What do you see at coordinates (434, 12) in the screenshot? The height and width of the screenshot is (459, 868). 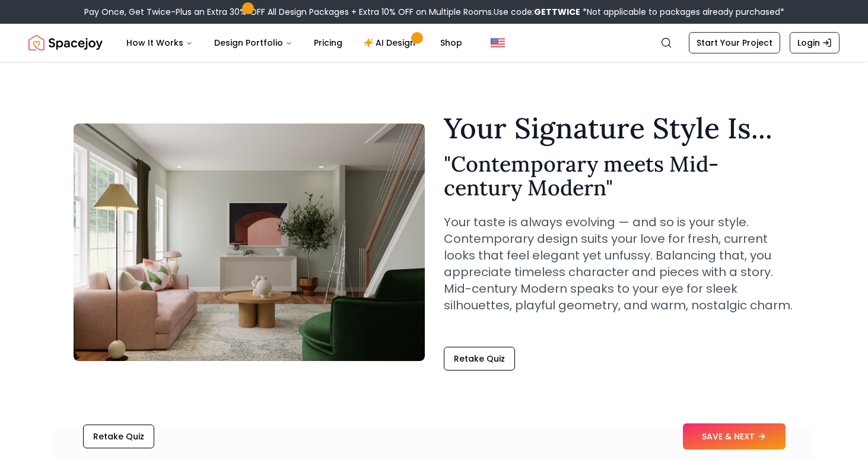 I see `div: Pay Once, Get Twice-Plus an Extra 30% OFF All Design Packages + Extra 10% OFF on Multiple Rooms.` at bounding box center [434, 12].